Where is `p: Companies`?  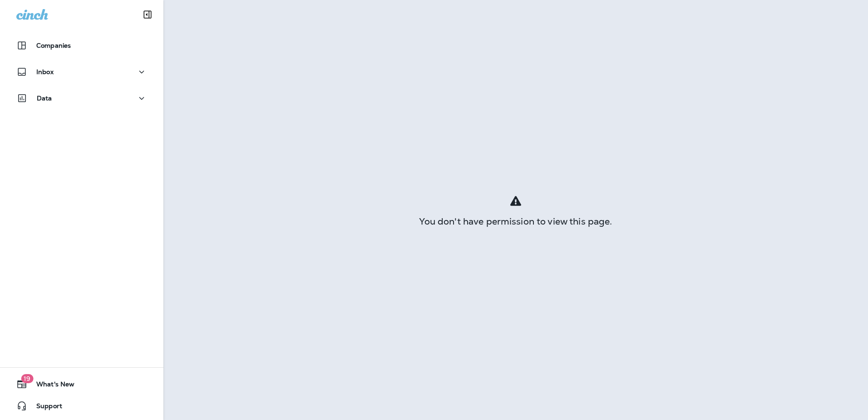
p: Companies is located at coordinates (53, 46).